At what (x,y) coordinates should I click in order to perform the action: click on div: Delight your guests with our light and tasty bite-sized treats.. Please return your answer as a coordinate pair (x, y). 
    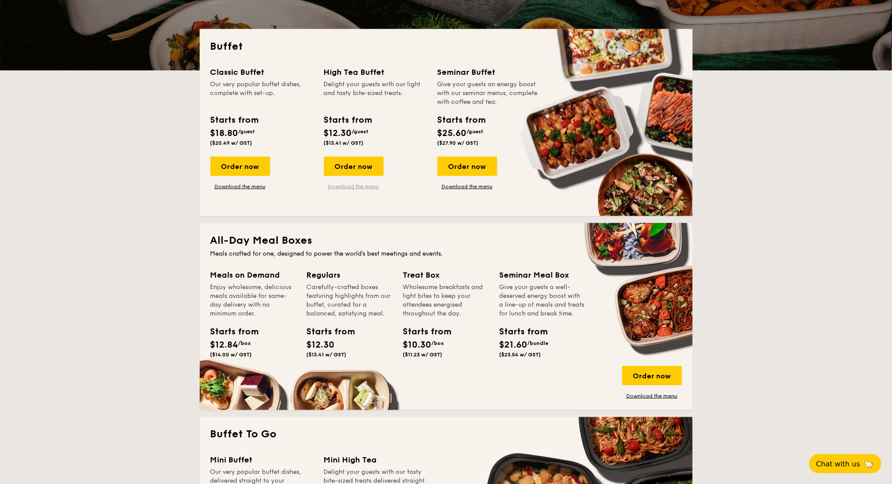
    Looking at the image, I should click on (375, 93).